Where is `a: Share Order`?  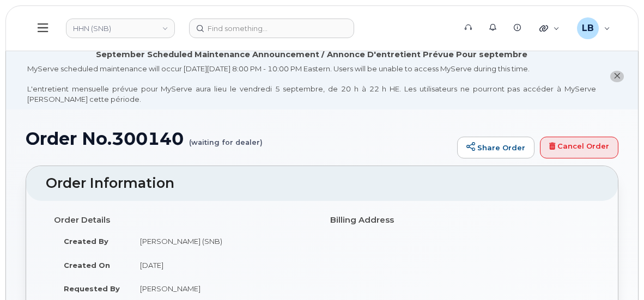
a: Share Order is located at coordinates (496, 148).